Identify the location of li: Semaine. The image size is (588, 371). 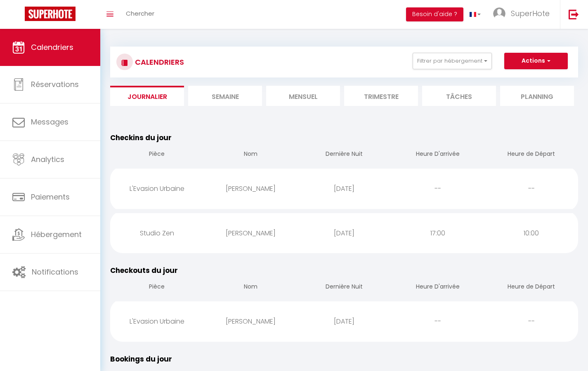
(225, 96).